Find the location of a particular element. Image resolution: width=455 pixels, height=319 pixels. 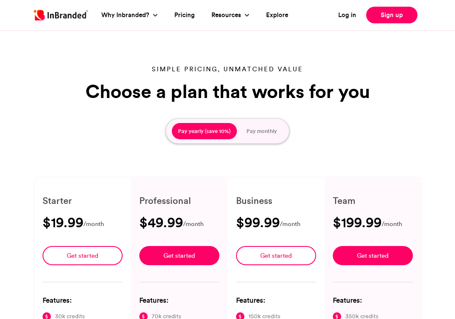

a: Resources is located at coordinates (227, 15).